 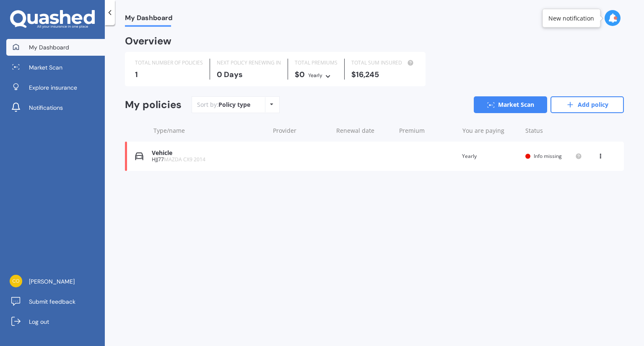 What do you see at coordinates (548, 156) in the screenshot?
I see `span: Info missing` at bounding box center [548, 156].